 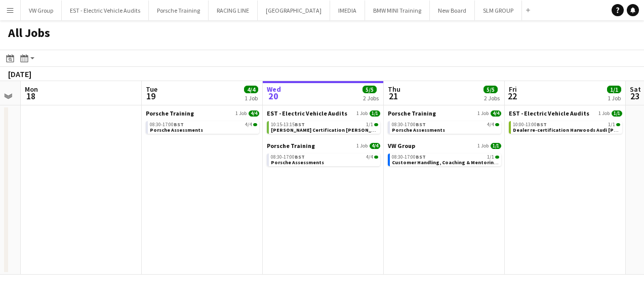 I want to click on button: VW Group, so click(x=41, y=10).